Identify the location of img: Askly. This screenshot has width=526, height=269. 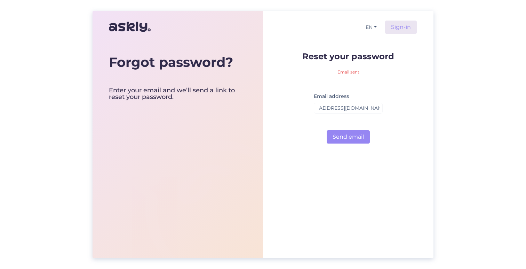
(130, 27).